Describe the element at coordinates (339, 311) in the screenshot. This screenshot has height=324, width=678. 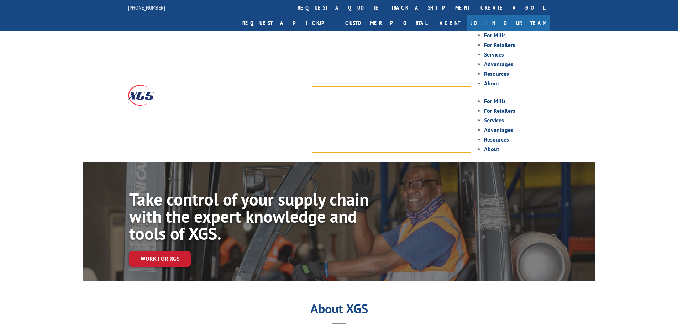
I see `h1: About XGS` at that location.